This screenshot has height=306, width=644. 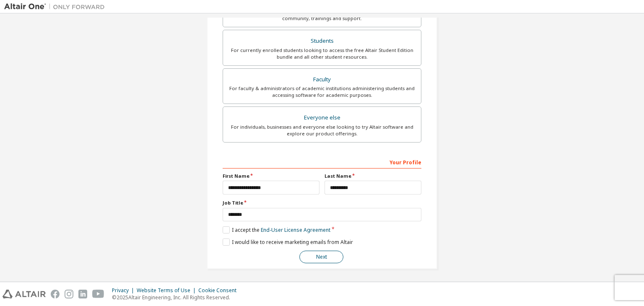 What do you see at coordinates (287, 241) in the screenshot?
I see `label: I would like to receive marketing emails from Altair` at bounding box center [287, 241].